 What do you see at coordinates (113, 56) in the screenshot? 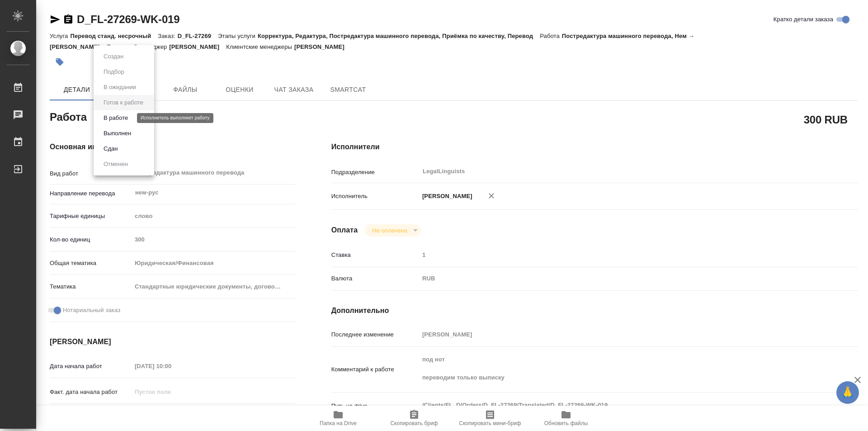
I see `button: Создан` at bounding box center [113, 56].